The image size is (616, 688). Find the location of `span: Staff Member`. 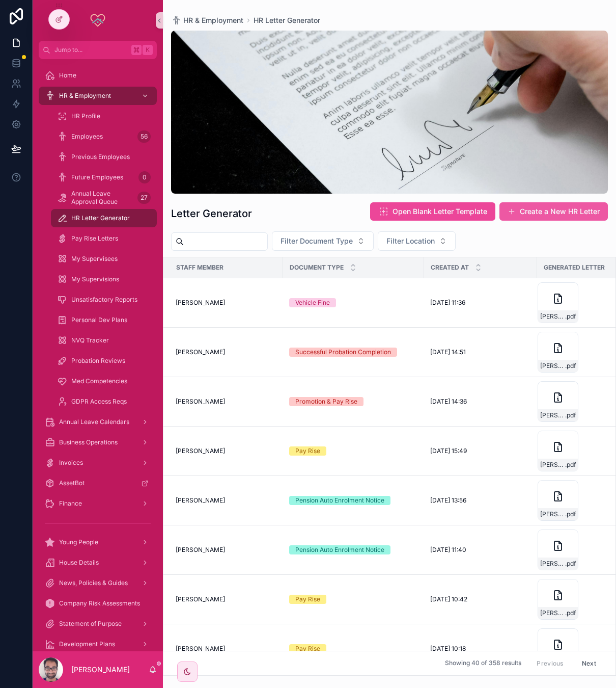

span: Staff Member is located at coordinates (200, 268).